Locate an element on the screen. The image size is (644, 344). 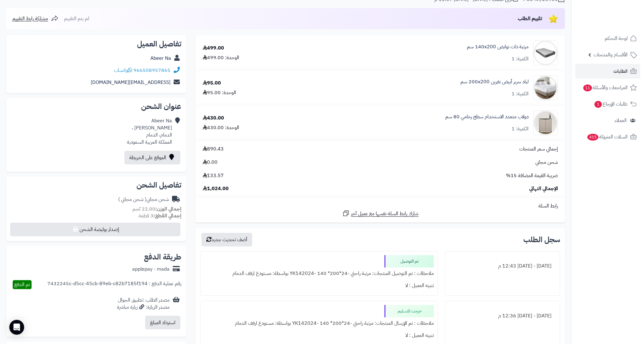
a: Abeer Na is located at coordinates (160, 58).